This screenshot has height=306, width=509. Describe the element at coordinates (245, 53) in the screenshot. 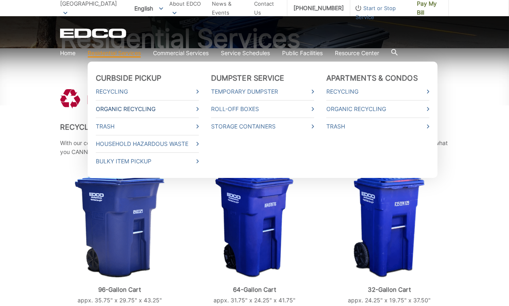

I see `a: Service Schedules` at that location.